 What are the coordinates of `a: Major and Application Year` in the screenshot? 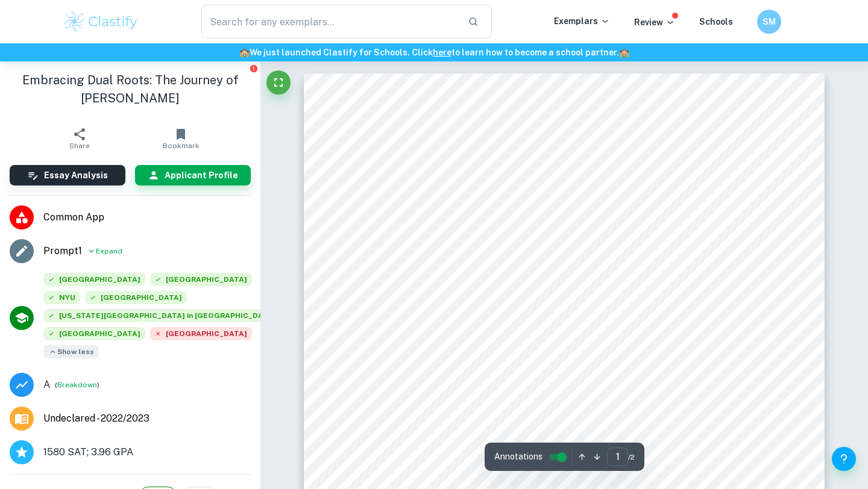 It's located at (101, 419).